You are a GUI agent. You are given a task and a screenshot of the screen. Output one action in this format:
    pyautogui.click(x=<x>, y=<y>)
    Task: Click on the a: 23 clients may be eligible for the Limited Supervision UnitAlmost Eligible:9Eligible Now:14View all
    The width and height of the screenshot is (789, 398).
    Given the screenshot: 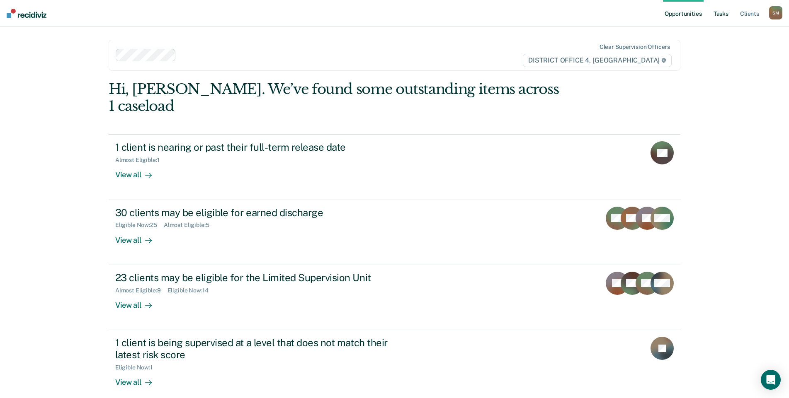 What is the action you would take?
    pyautogui.click(x=394, y=298)
    